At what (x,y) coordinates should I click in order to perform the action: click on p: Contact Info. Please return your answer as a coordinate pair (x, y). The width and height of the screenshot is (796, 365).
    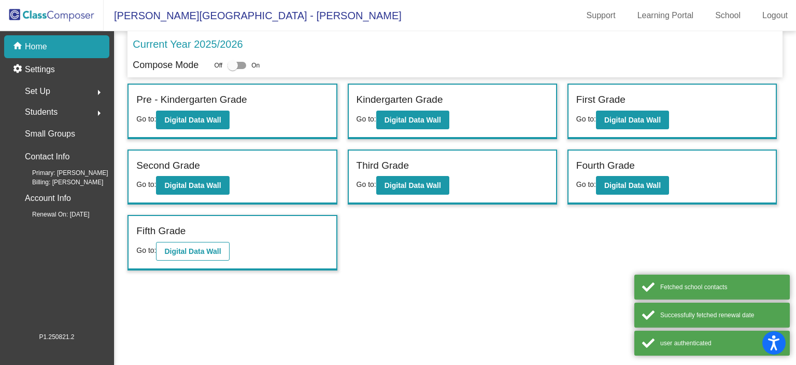
    Looking at the image, I should click on (47, 157).